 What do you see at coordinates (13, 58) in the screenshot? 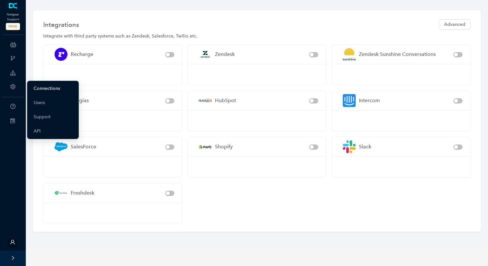
I see `span: branches` at bounding box center [13, 58].